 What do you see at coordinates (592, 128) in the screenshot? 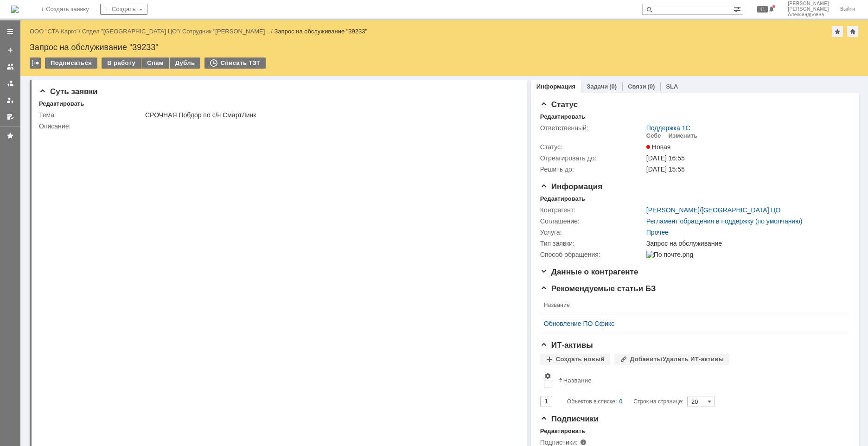
I see `div: Ответственный:` at bounding box center [592, 128].